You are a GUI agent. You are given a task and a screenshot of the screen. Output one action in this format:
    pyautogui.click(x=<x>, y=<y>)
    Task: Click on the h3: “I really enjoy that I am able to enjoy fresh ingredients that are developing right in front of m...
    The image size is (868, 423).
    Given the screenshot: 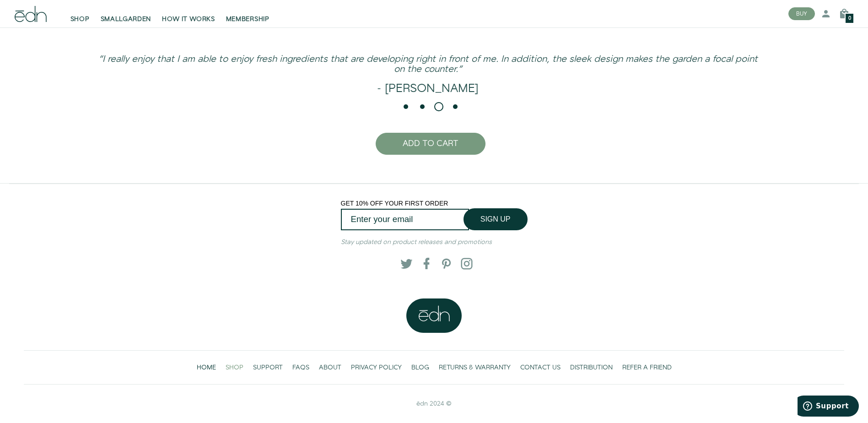 What is the action you would take?
    pyautogui.click(x=428, y=65)
    